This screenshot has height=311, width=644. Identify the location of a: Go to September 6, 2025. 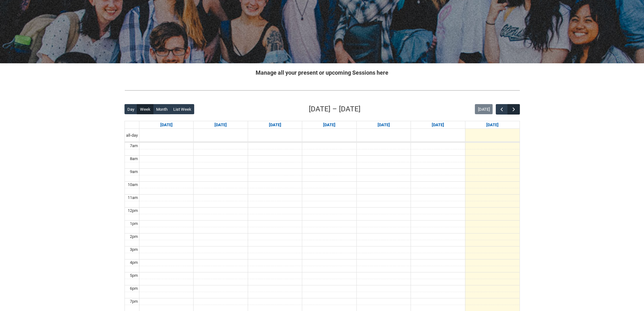
(493, 125).